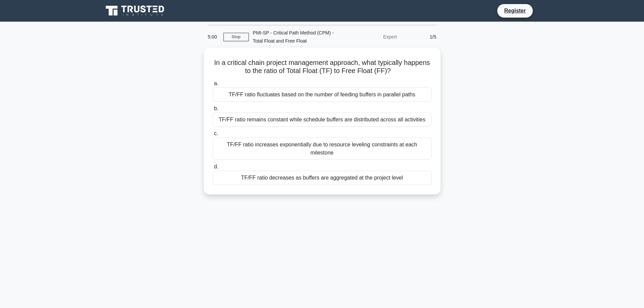 This screenshot has height=308, width=644. Describe the element at coordinates (214, 37) in the screenshot. I see `div: 5:00` at that location.